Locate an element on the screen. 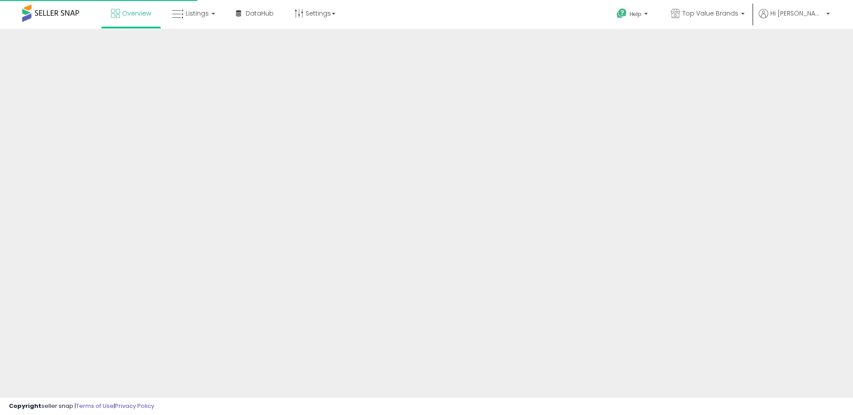  span: Top Value Brands is located at coordinates (710, 13).